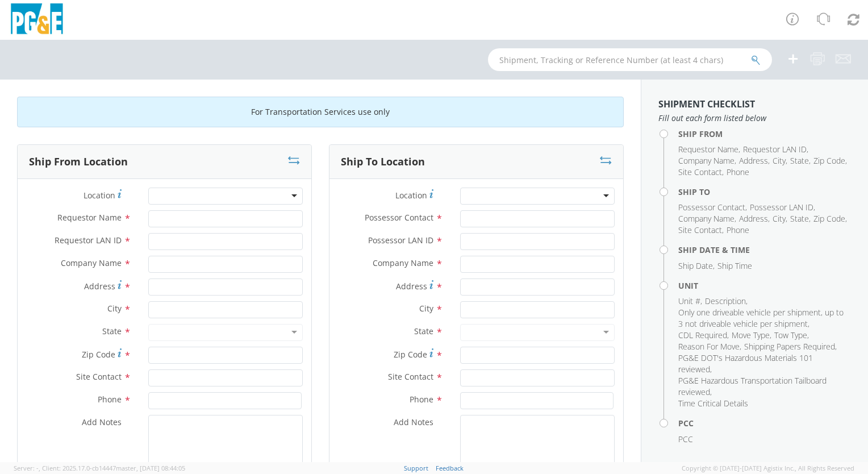 This screenshot has height=474, width=868. I want to click on span: Unit #, so click(689, 301).